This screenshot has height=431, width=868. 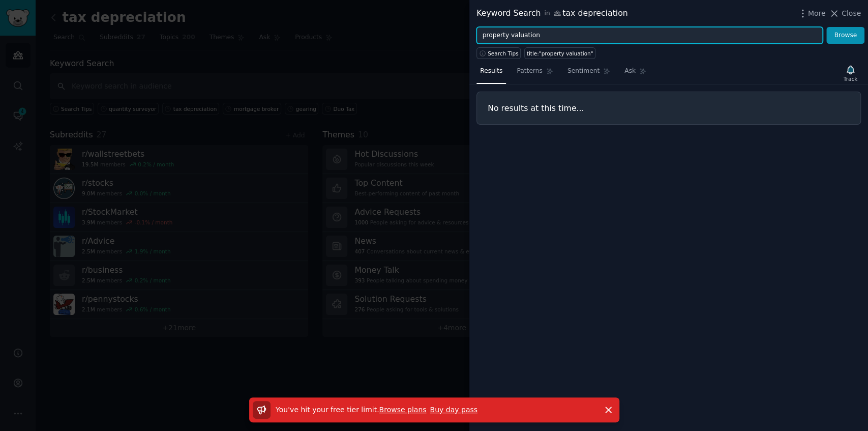 I want to click on div: Track, so click(x=850, y=79).